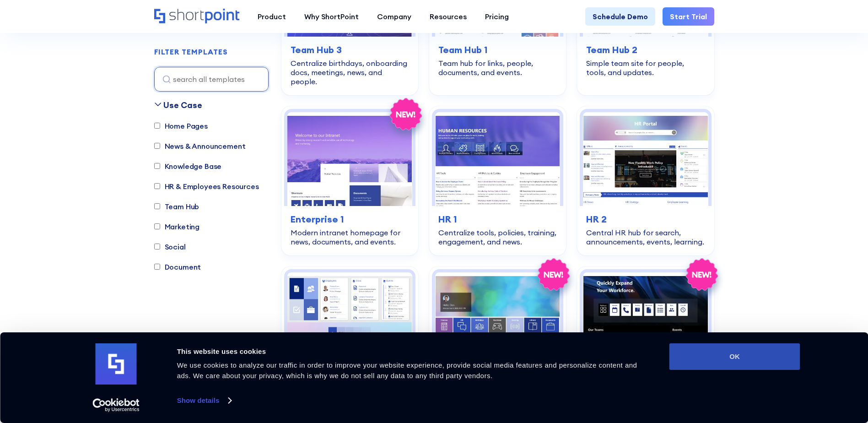 This screenshot has width=868, height=423. What do you see at coordinates (116, 405) in the screenshot?
I see `a: Usercentrics Cookiebot - opens in a new window` at bounding box center [116, 405].